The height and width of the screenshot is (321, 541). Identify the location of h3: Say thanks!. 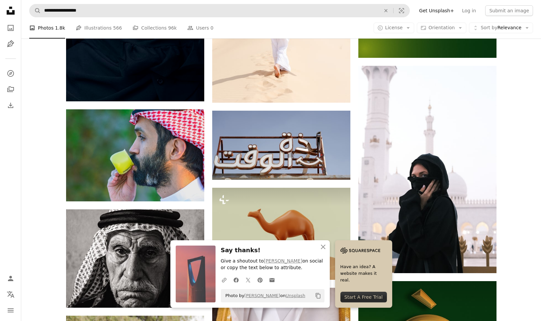
(273, 250).